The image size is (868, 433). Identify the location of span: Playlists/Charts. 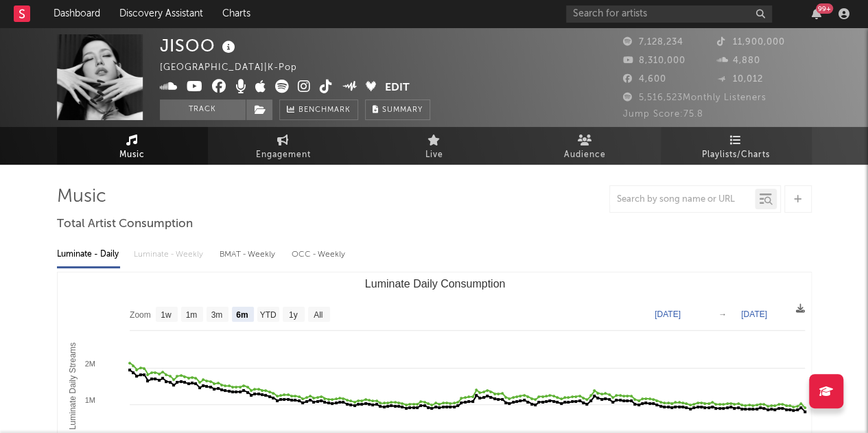
(736, 155).